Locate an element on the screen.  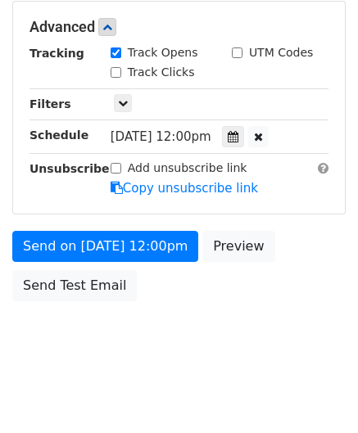
strong: Unsubscribe is located at coordinates (70, 169).